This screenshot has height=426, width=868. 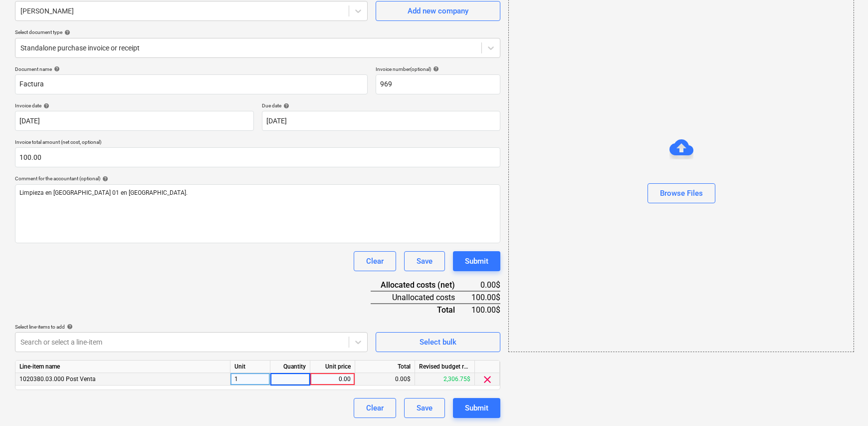 What do you see at coordinates (438, 84) in the screenshot?
I see `input: Invoice number` at bounding box center [438, 84].